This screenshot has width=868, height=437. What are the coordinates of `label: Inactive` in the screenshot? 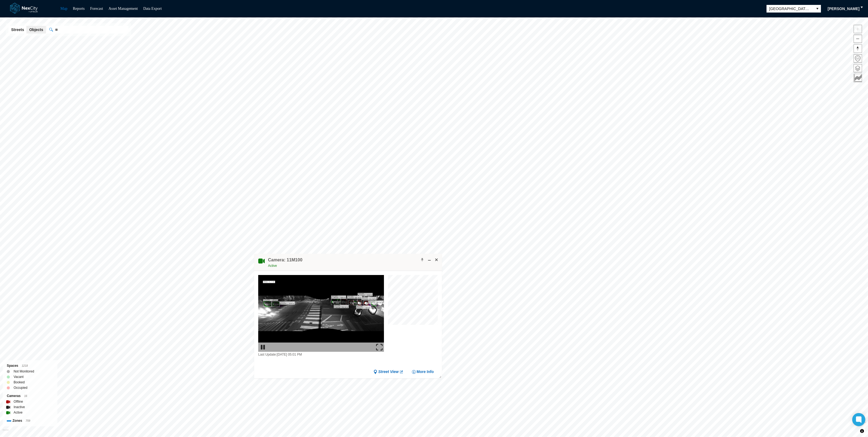 It's located at (19, 407).